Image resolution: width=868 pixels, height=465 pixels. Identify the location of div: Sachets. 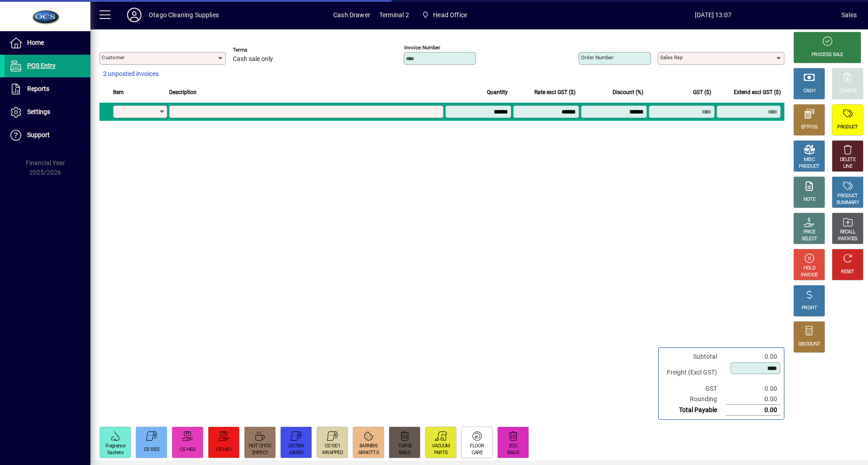
(115, 452).